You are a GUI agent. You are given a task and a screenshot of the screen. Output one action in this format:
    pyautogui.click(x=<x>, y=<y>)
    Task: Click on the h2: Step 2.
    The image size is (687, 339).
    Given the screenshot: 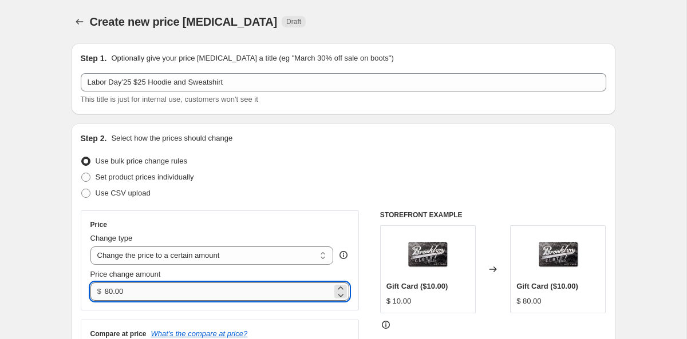 What is the action you would take?
    pyautogui.click(x=94, y=138)
    